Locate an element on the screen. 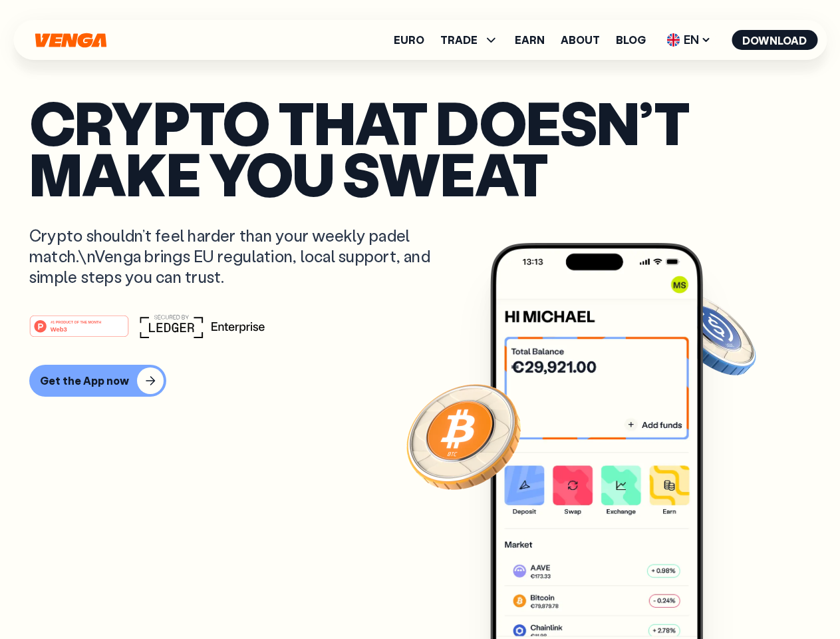  img: flag-uk is located at coordinates (674, 40).